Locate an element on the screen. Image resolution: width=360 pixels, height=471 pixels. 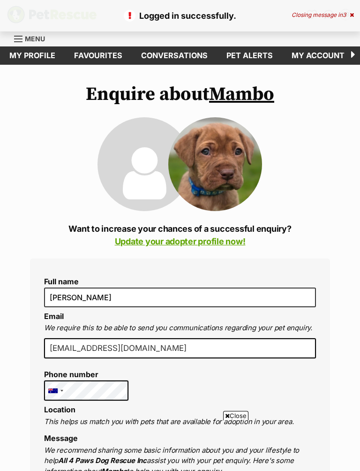
label: Location is located at coordinates (60, 409).